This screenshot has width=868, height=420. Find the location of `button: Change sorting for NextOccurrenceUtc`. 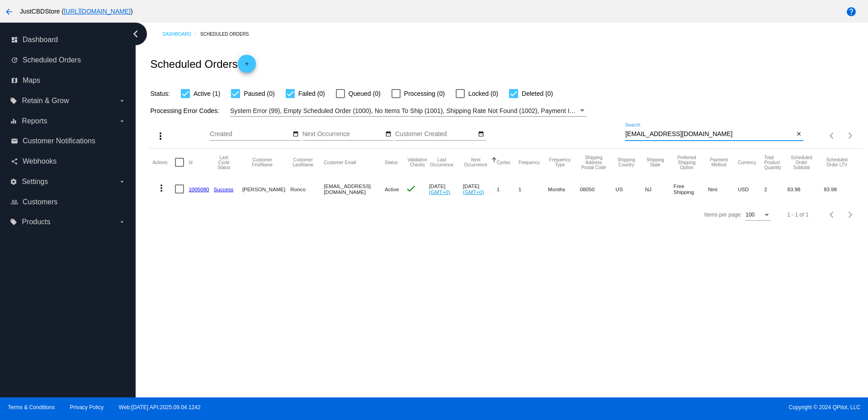

button: Change sorting for NextOccurrenceUtc is located at coordinates (475, 162).